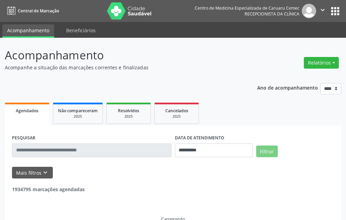 This screenshot has width=346, height=220. Describe the element at coordinates (38, 11) in the screenshot. I see `span: Central de Marcação` at that location.